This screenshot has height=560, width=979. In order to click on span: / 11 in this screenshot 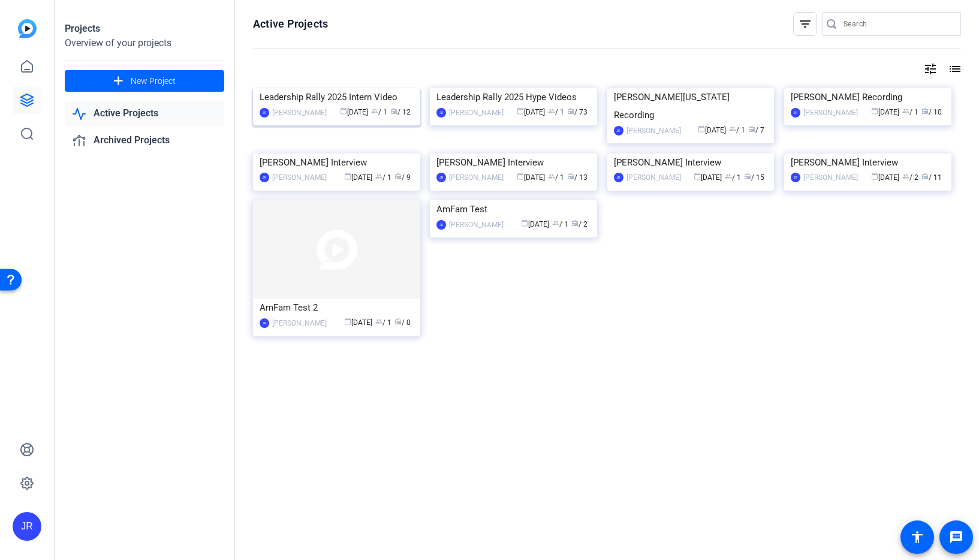, I will do `click(931, 177)`.